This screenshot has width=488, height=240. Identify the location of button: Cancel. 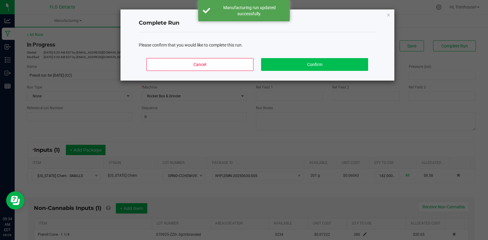
(200, 65).